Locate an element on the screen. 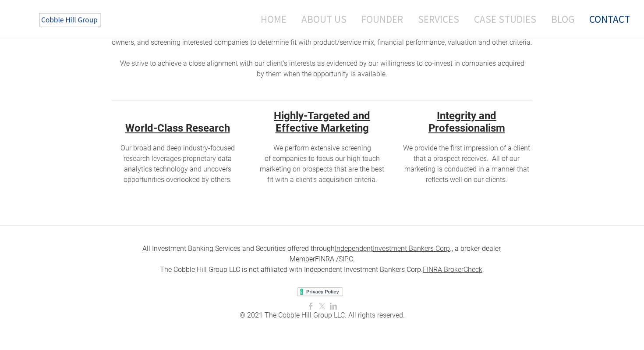 This screenshot has width=644, height=350. u: World-Class Research is located at coordinates (177, 128).